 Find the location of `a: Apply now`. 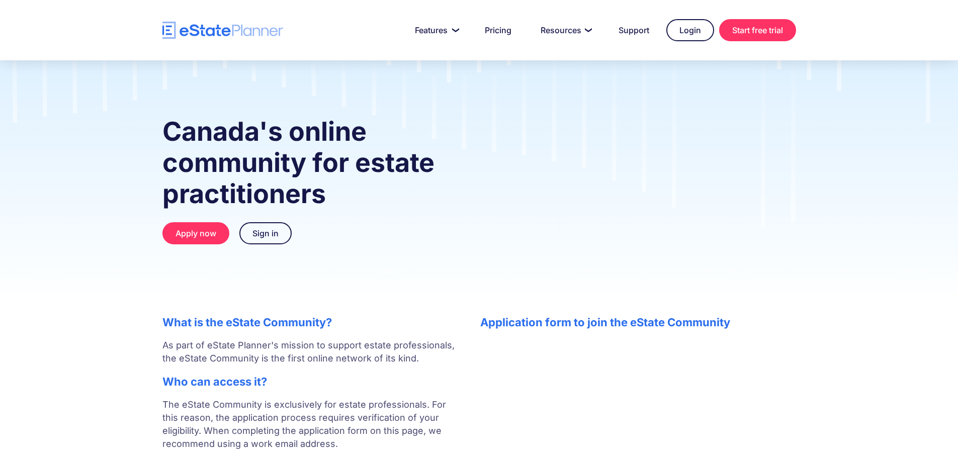

a: Apply now is located at coordinates (196, 233).